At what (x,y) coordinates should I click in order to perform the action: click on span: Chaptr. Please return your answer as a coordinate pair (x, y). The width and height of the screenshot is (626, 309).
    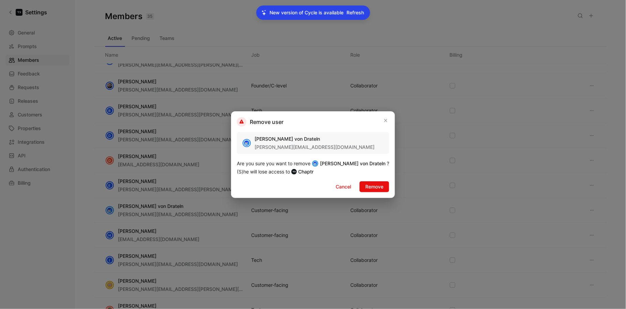
    Looking at the image, I should click on (306, 172).